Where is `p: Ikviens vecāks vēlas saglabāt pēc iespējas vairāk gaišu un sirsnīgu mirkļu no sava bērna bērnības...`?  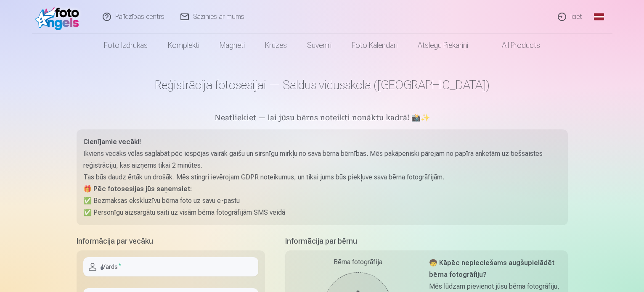
p: Ikviens vecāks vēlas saglabāt pēc iespējas vairāk gaišu un sirsnīgu mirkļu no sava bērna bērnības... is located at coordinates (322, 160).